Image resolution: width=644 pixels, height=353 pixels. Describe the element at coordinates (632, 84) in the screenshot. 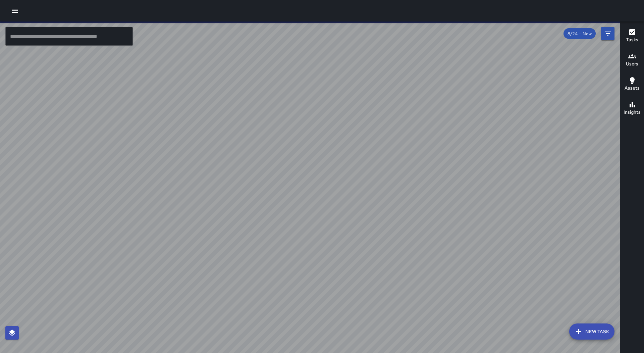

I see `button: Assets` at that location.